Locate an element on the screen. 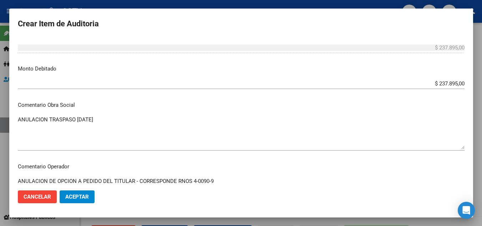 This screenshot has width=482, height=226. p: Comentario Obra Social is located at coordinates (241, 105).